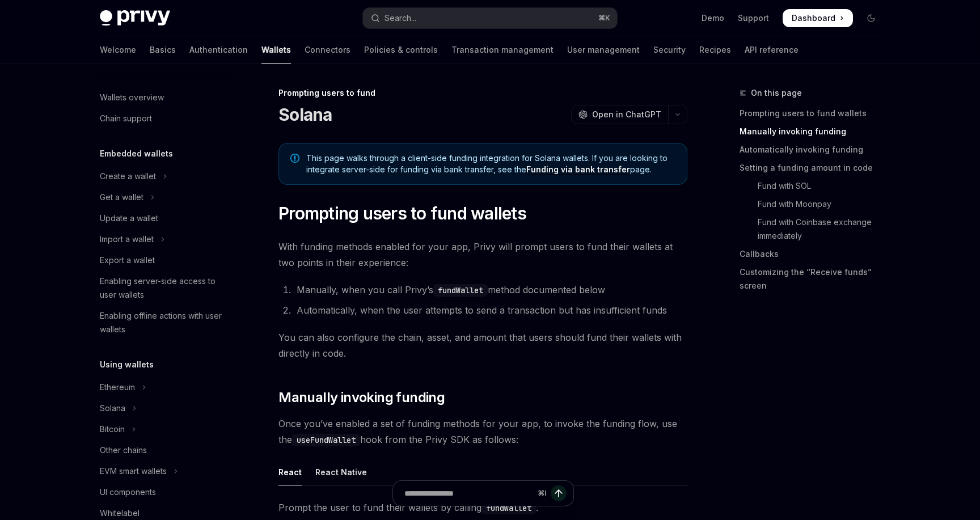 Image resolution: width=980 pixels, height=520 pixels. I want to click on div: Other chains, so click(123, 450).